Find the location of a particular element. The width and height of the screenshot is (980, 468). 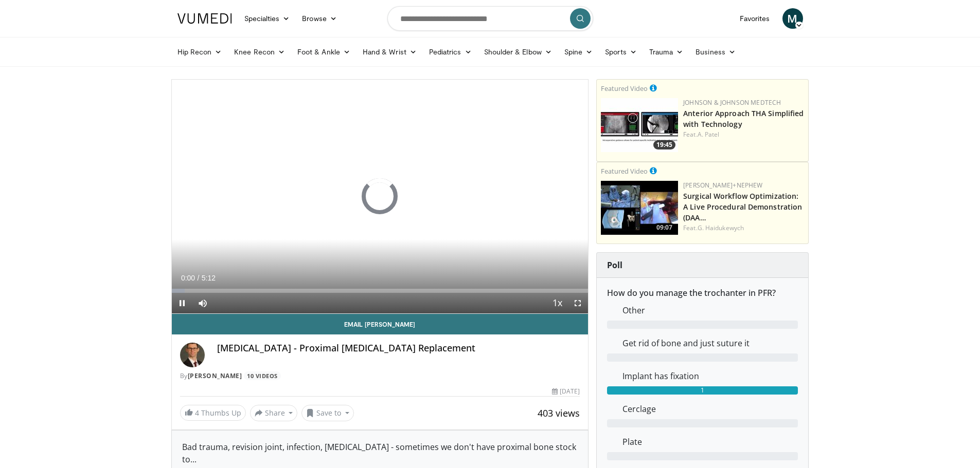

button: Share is located at coordinates (273, 413).